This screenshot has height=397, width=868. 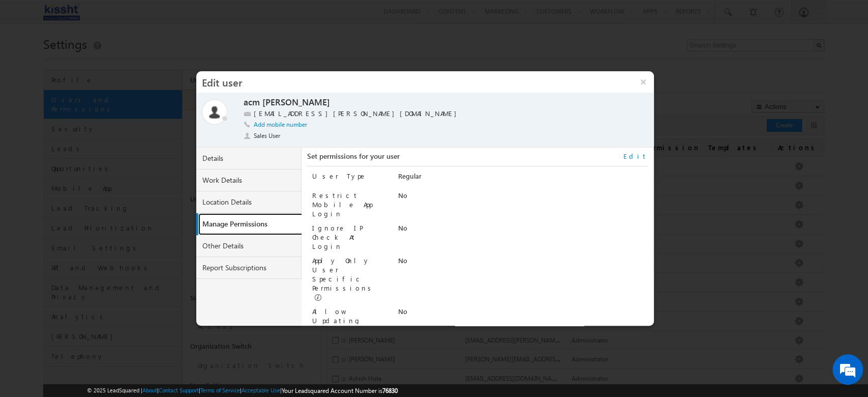 I want to click on em: Start Chat, so click(x=161, y=320).